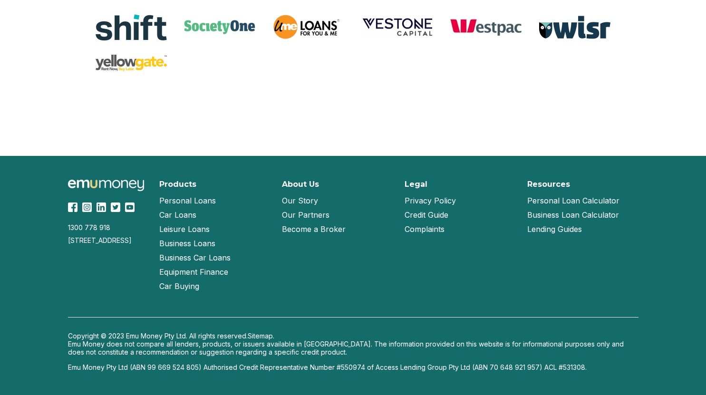 Image resolution: width=706 pixels, height=395 pixels. What do you see at coordinates (178, 184) in the screenshot?
I see `h2: Products` at bounding box center [178, 184].